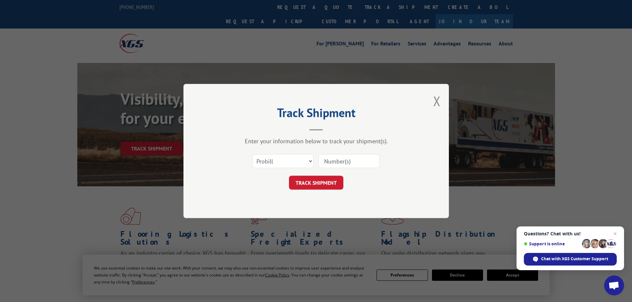  What do you see at coordinates (570, 259) in the screenshot?
I see `div: Chat with XGS Customer Support` at bounding box center [570, 259].